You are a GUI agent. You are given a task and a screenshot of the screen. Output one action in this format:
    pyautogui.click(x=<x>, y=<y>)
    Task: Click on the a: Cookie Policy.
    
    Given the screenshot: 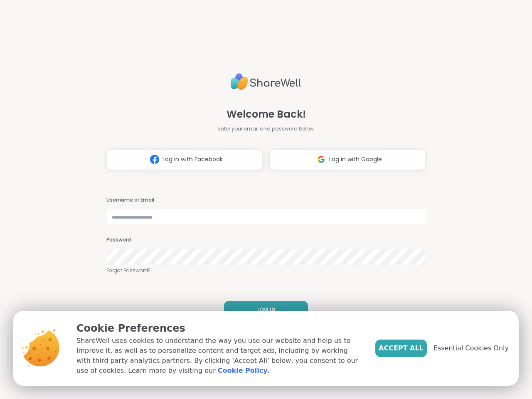 What is the action you would take?
    pyautogui.click(x=244, y=371)
    